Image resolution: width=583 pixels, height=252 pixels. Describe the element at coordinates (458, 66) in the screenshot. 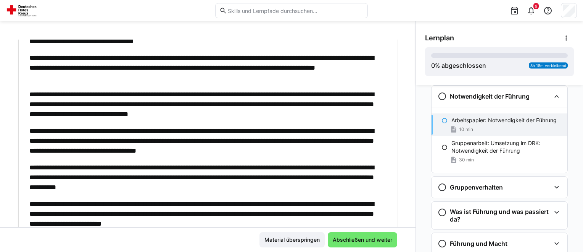

I see `div: % abgeschlossen` at that location.